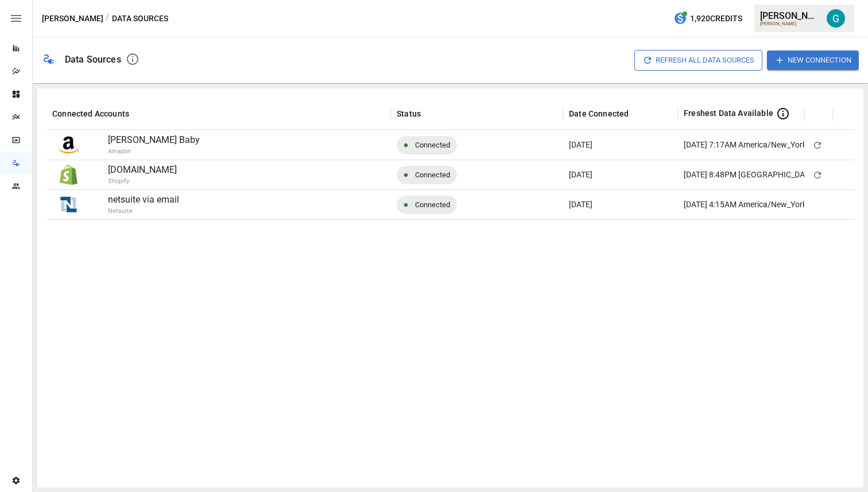  What do you see at coordinates (621, 174) in the screenshot?
I see `div: Apr 18 2025` at bounding box center [621, 174].